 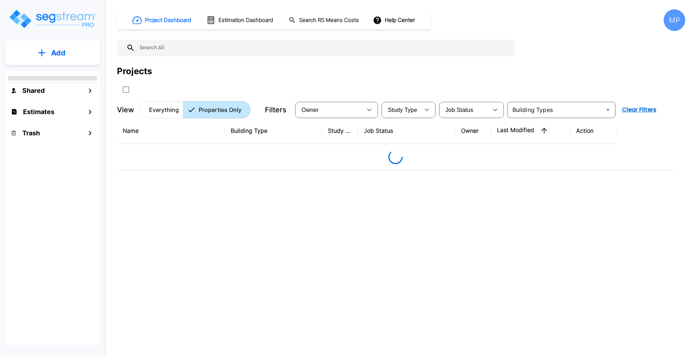 What do you see at coordinates (162, 110) in the screenshot?
I see `button: Everything` at bounding box center [162, 110].